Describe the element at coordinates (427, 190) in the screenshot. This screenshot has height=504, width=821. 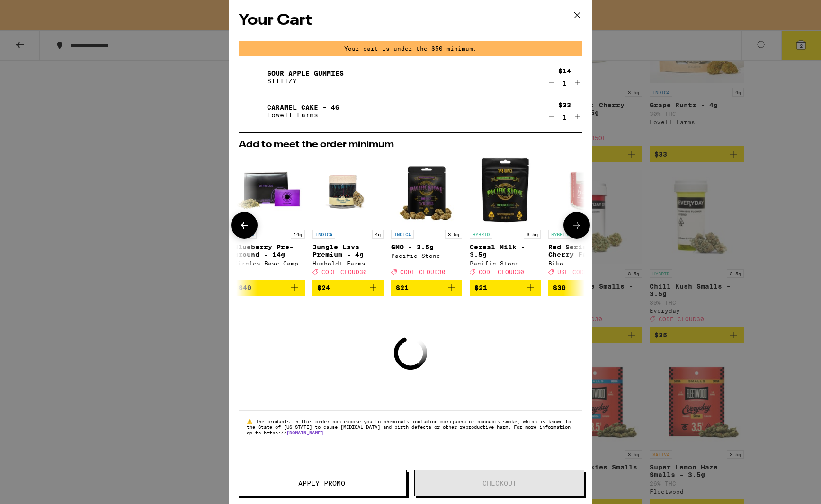
I see `img: Pacific Stone - GMO - 3.5g` at that location.